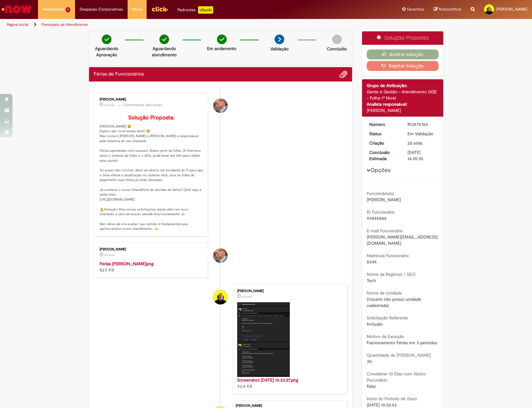 The image size is (532, 408). Describe the element at coordinates (151, 118) in the screenshot. I see `b: Solução Proposta:` at that location.